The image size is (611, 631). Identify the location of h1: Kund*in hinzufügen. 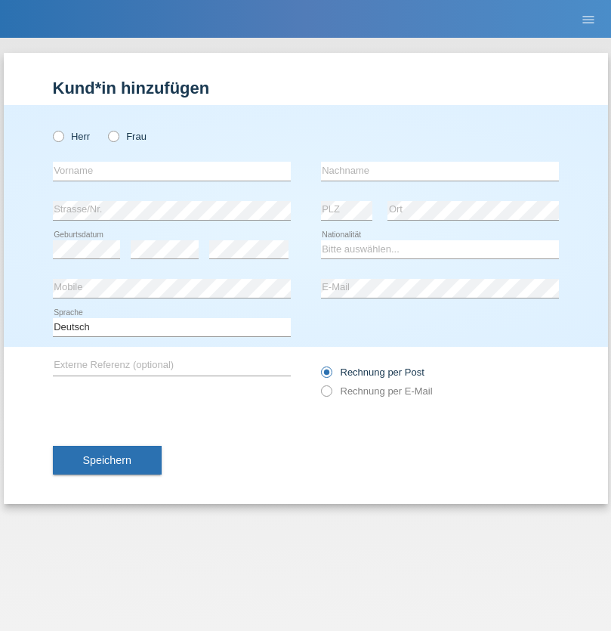
(306, 88).